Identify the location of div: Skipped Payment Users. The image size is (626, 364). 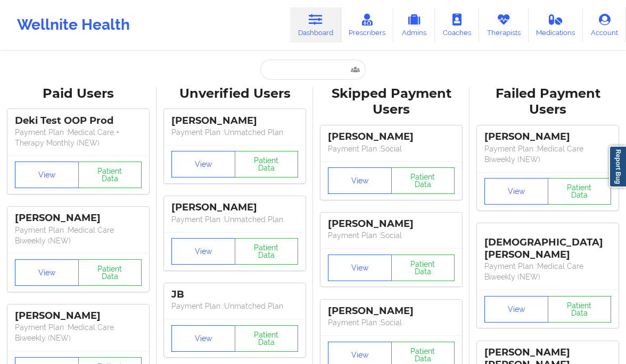
(391, 102).